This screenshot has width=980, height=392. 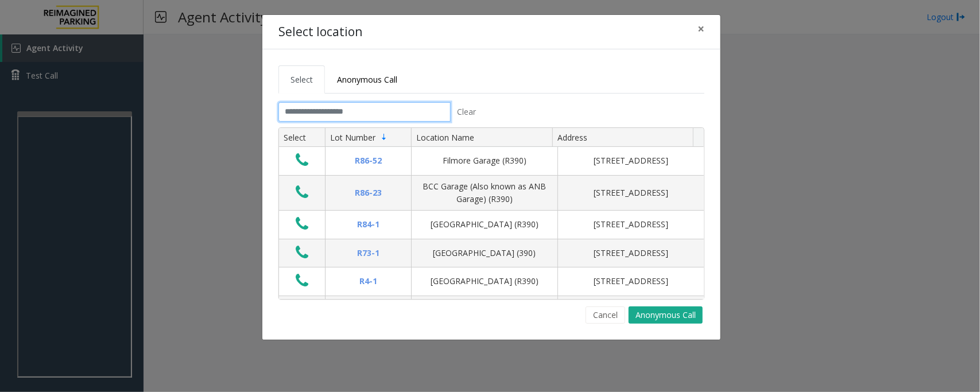 What do you see at coordinates (700, 29) in the screenshot?
I see `button: Close` at bounding box center [700, 29].